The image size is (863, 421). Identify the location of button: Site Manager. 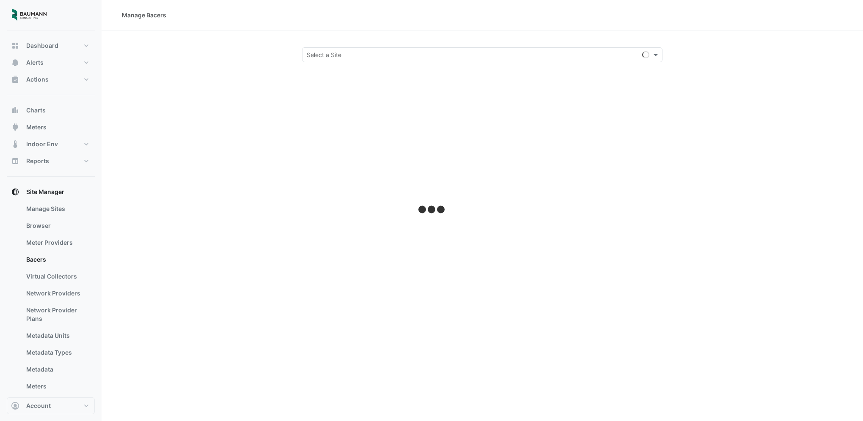
(51, 192).